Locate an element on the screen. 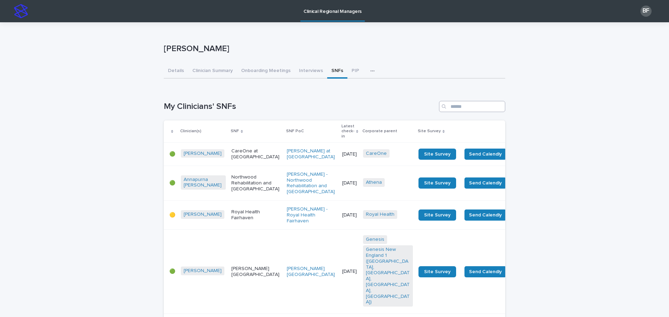 The width and height of the screenshot is (669, 317). input: Search is located at coordinates (472, 107).